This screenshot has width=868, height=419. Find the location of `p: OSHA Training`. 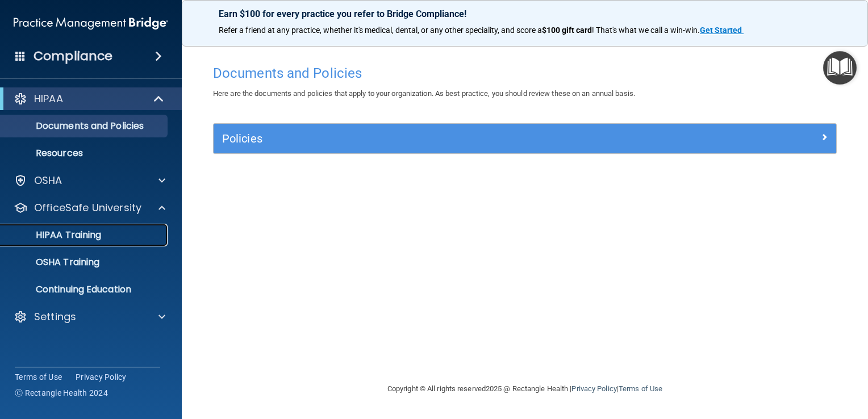

p: OSHA Training is located at coordinates (53, 262).